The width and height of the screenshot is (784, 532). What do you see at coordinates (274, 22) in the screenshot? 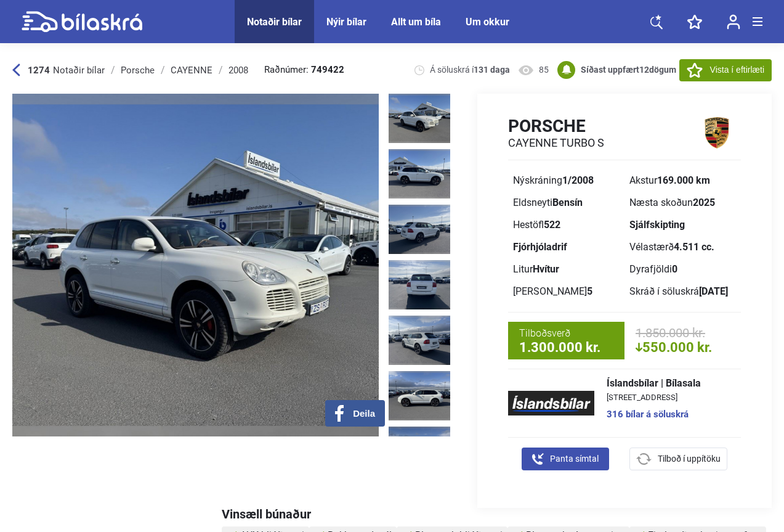
I see `a: Notaðir bílar` at bounding box center [274, 22].